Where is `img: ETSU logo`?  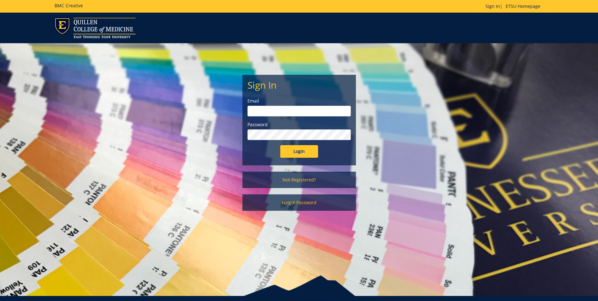
img: ETSU logo is located at coordinates (95, 28).